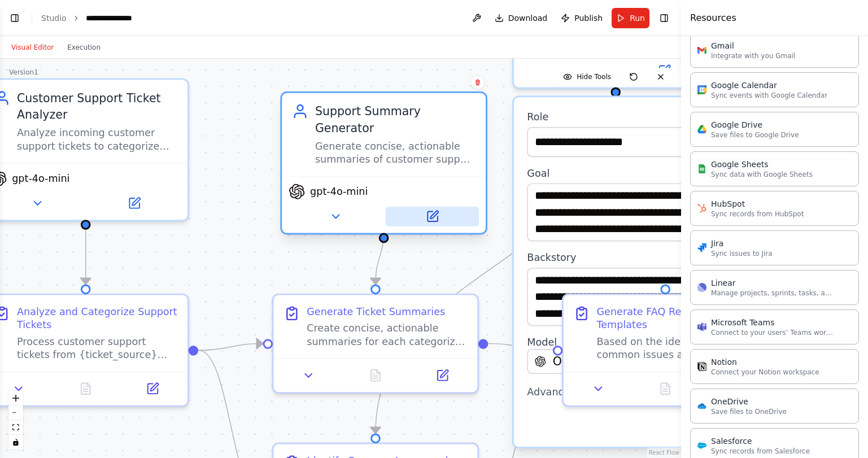 Image resolution: width=868 pixels, height=458 pixels. I want to click on label: Goal, so click(678, 173).